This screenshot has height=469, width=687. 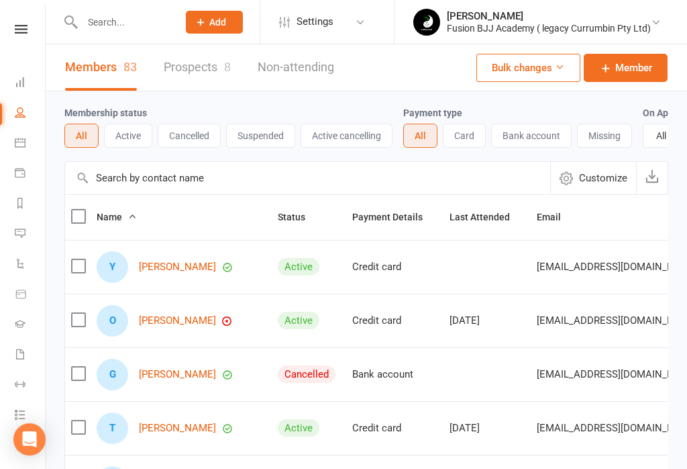 I want to click on span: Member, so click(x=634, y=68).